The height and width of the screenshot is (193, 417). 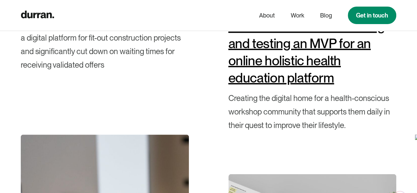 I want to click on a: Get in touch, so click(x=372, y=15).